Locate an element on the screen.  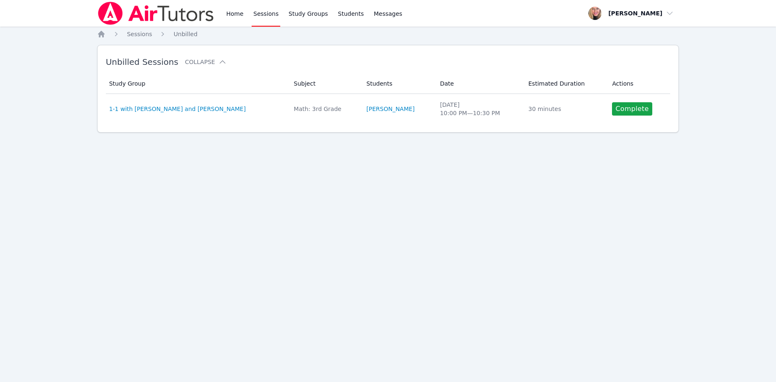
th: Subject is located at coordinates (325, 83).